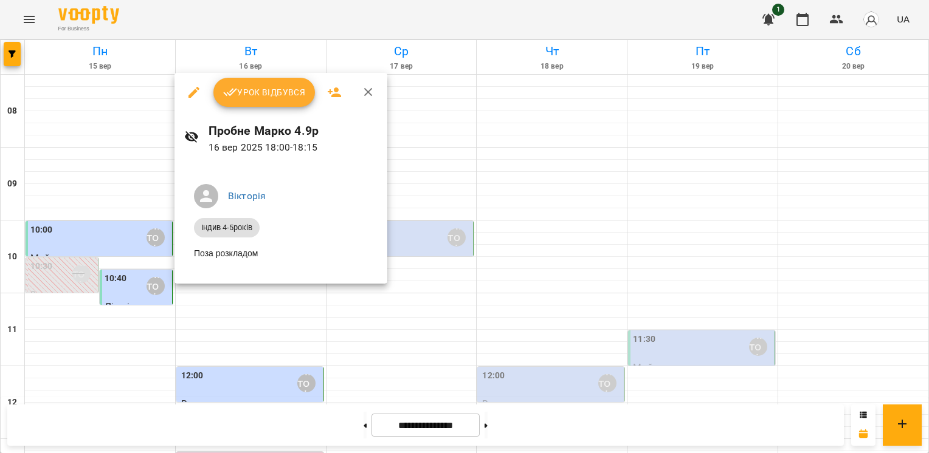 The image size is (929, 453). Describe the element at coordinates (247, 196) in the screenshot. I see `a: Вікторія` at that location.